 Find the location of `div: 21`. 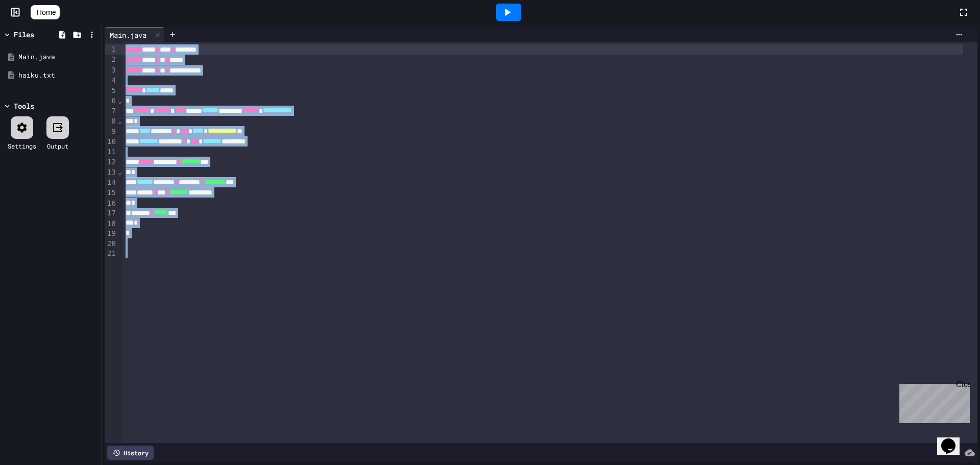

div: 21 is located at coordinates (110, 253).